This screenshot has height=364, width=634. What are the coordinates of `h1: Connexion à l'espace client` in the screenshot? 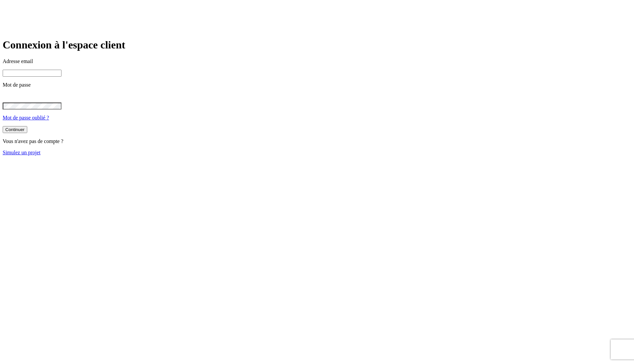 It's located at (317, 45).